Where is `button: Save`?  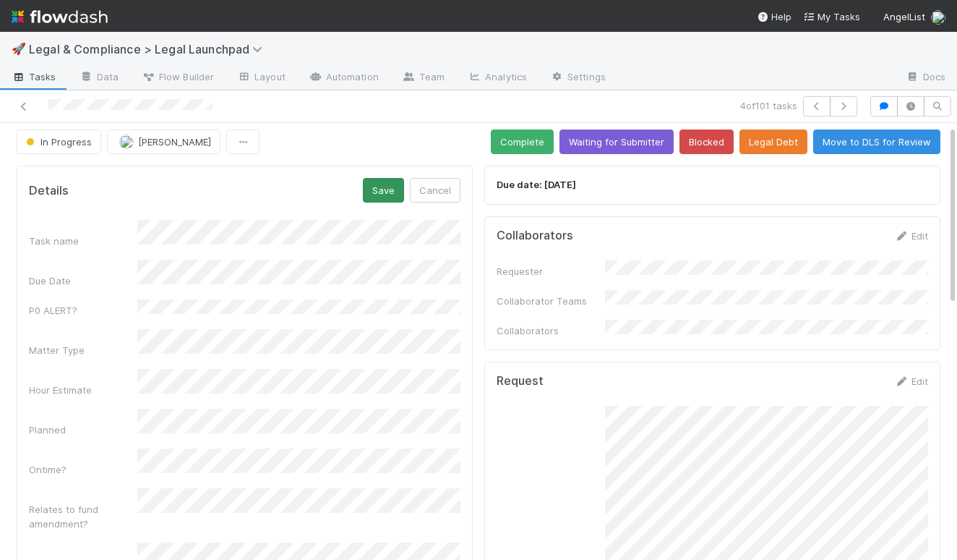
button: Save is located at coordinates (383, 190).